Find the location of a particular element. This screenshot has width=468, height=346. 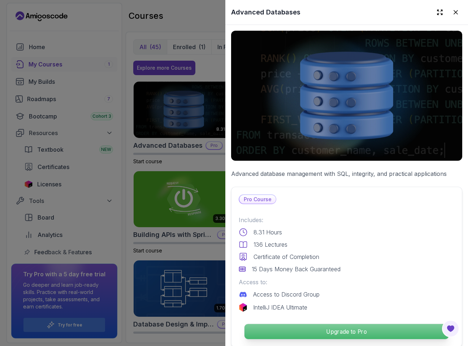

button: Expand drawer is located at coordinates (440, 12).